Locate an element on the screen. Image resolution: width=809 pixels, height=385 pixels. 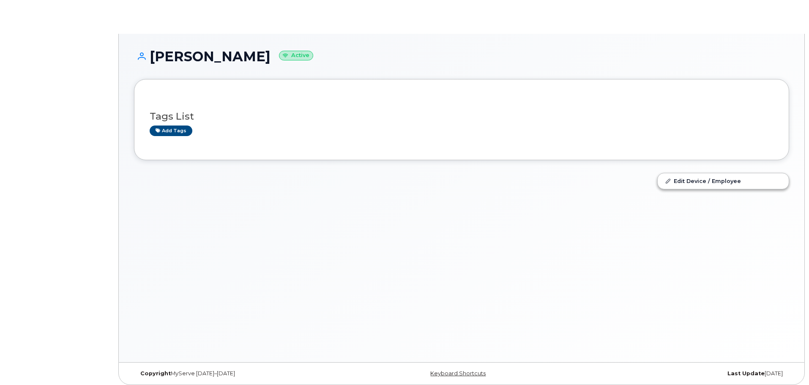
h3: Tags List is located at coordinates (462, 116).